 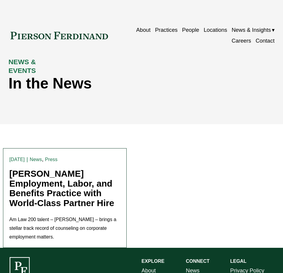 What do you see at coordinates (216, 30) in the screenshot?
I see `a: Locations` at bounding box center [216, 30].